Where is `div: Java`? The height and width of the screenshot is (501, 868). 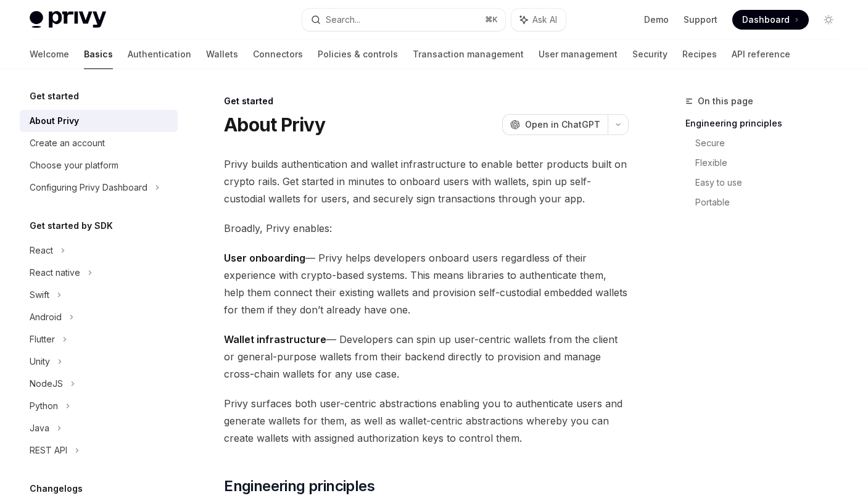 div: Java is located at coordinates (40, 428).